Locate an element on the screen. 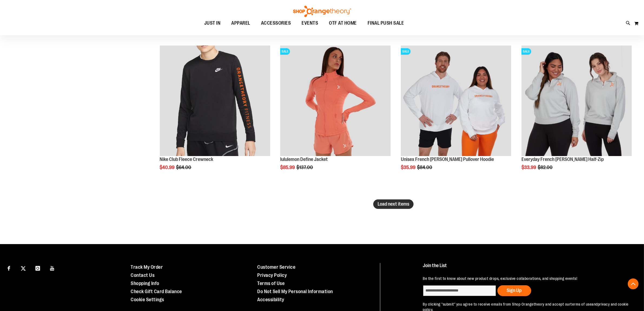 The image size is (644, 311). span: $137.00 is located at coordinates (305, 167).